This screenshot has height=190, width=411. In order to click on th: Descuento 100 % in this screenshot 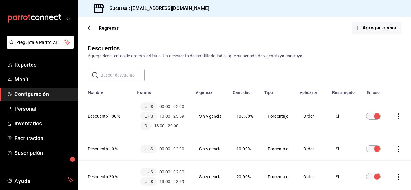, I will do `click(106, 116)`.